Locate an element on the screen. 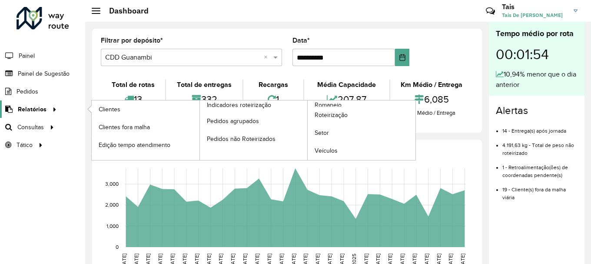 The height and width of the screenshot is (264, 591). a: Indicadores roteirização is located at coordinates (199, 130).